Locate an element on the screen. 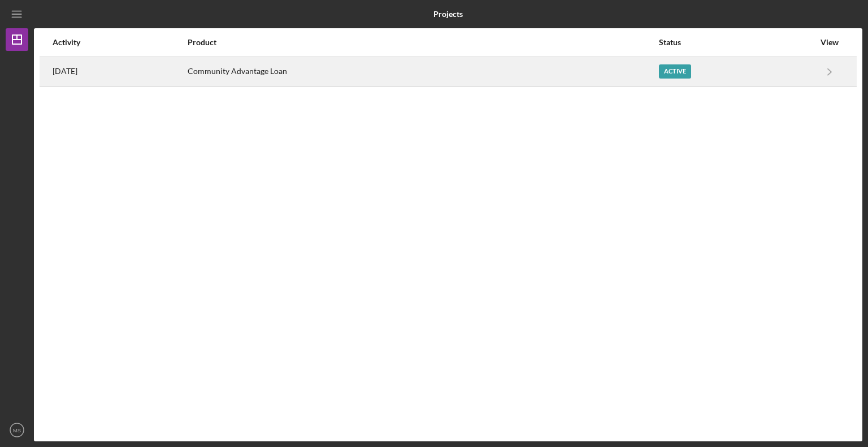  div: Active is located at coordinates (675, 71).